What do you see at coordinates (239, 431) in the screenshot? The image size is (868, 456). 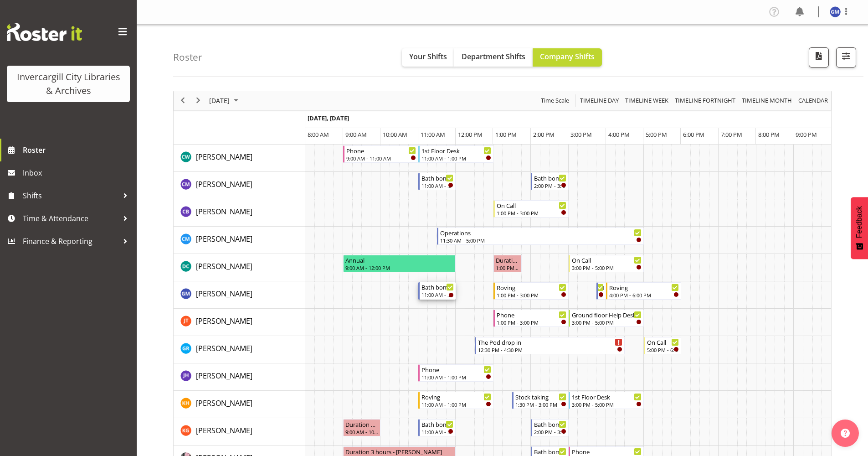 I see `td: Katie Greene resource` at bounding box center [239, 431].